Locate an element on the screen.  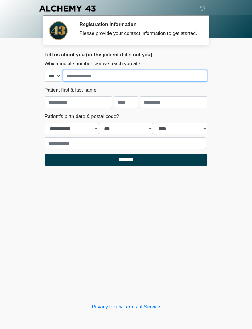
div: Please provide your contact information to get started. is located at coordinates (138, 33).